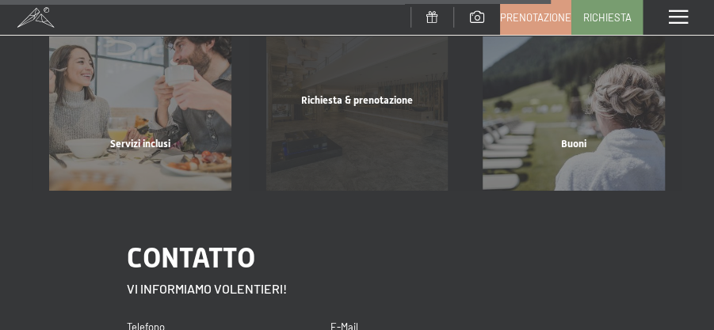 The width and height of the screenshot is (714, 330). What do you see at coordinates (140, 143) in the screenshot?
I see `span: Servizi inclusi` at bounding box center [140, 143].